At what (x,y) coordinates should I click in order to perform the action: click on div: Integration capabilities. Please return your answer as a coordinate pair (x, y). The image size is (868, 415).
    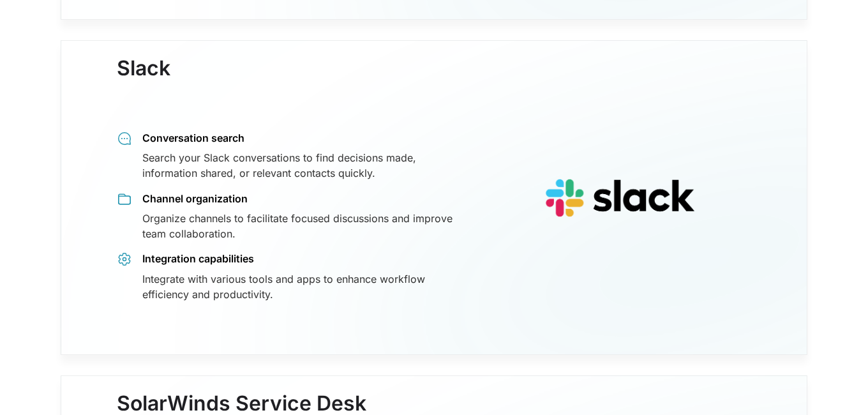
    Looking at the image, I should click on (300, 259).